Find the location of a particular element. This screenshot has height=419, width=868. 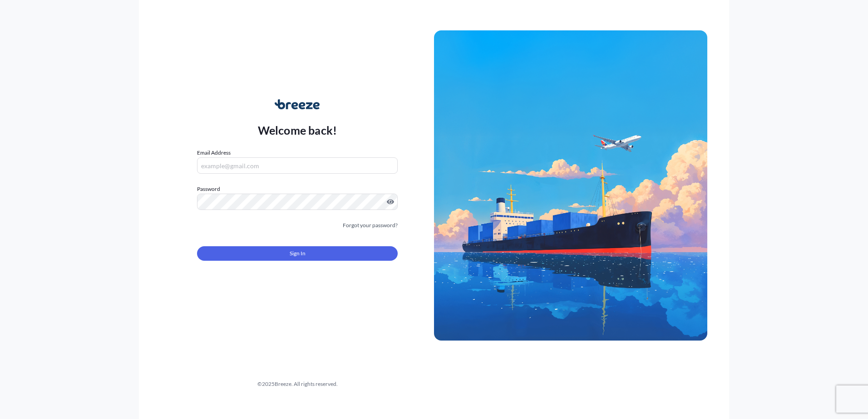

button: Sign In is located at coordinates (297, 254).